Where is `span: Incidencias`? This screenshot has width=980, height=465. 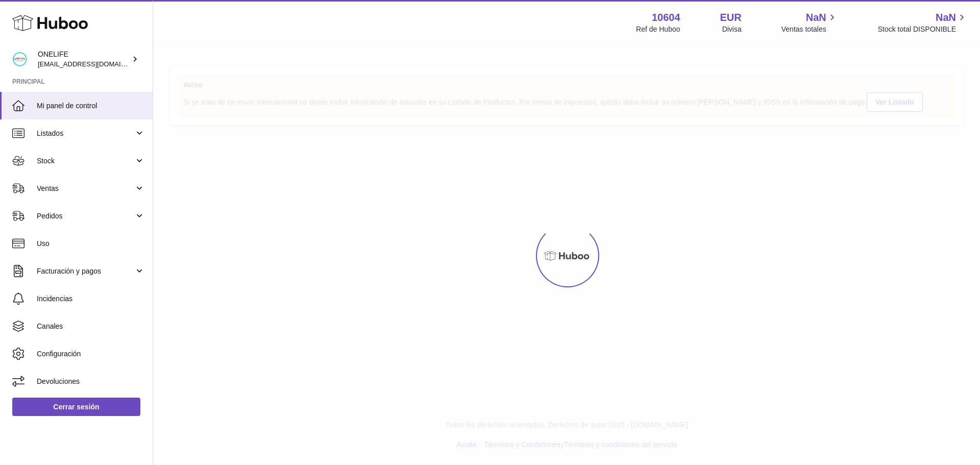 span: Incidencias is located at coordinates (91, 299).